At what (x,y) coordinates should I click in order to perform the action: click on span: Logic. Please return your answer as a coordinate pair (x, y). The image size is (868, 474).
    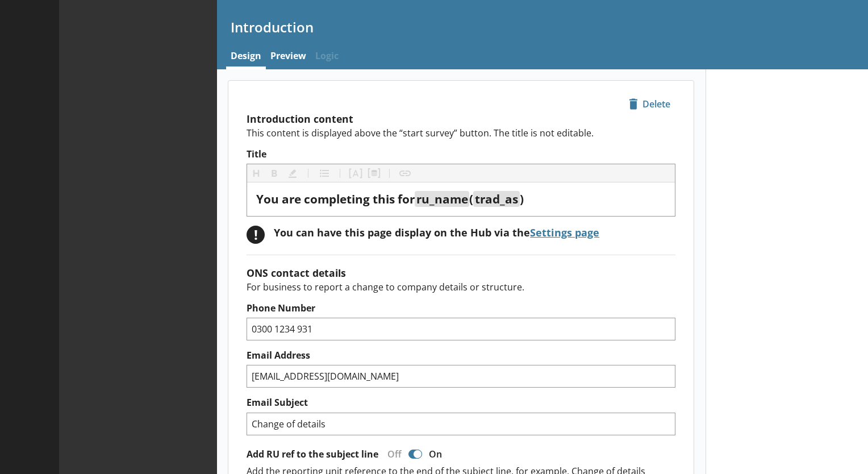
    Looking at the image, I should click on (326, 57).